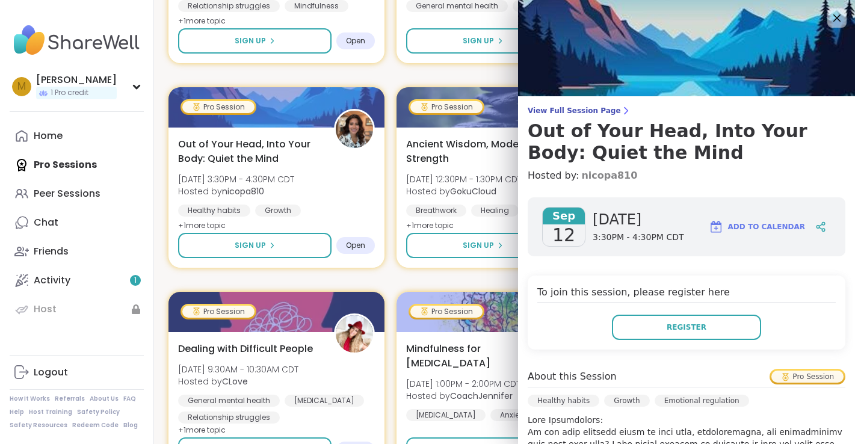 Image resolution: width=855 pixels, height=444 pixels. What do you see at coordinates (235, 381) in the screenshot?
I see `b: CLove` at bounding box center [235, 381].